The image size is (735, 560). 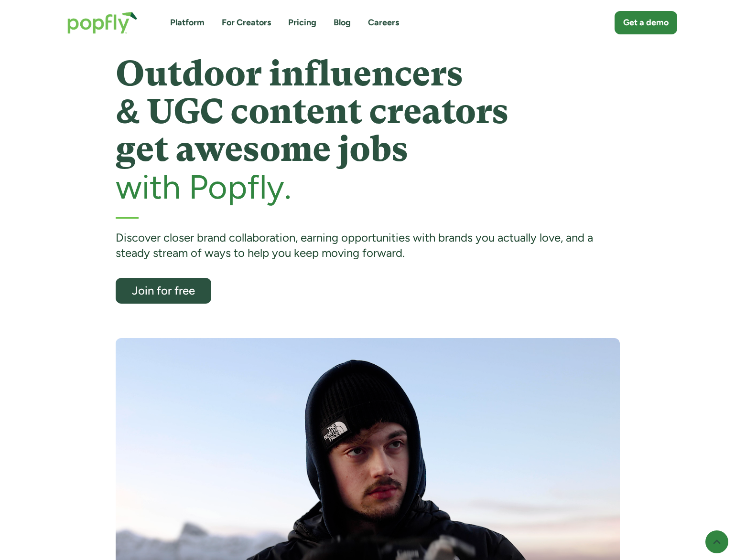 What do you see at coordinates (383, 23) in the screenshot?
I see `a: Careers` at bounding box center [383, 23].